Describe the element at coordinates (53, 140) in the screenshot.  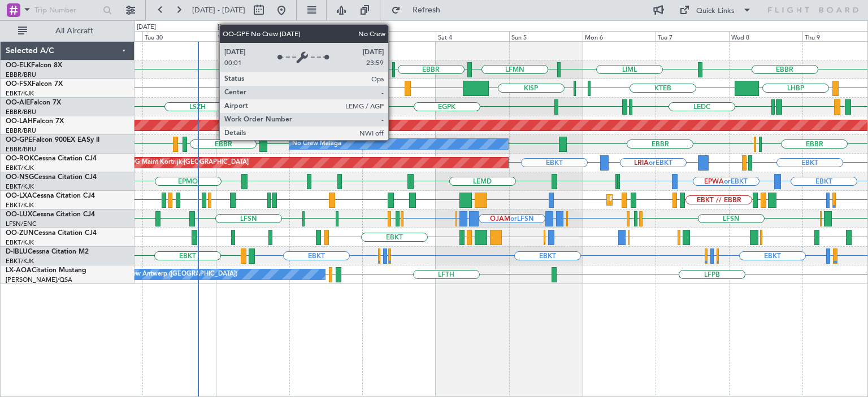
I see `a: OO-GPEFalcon 900EX EASy II` at that location.